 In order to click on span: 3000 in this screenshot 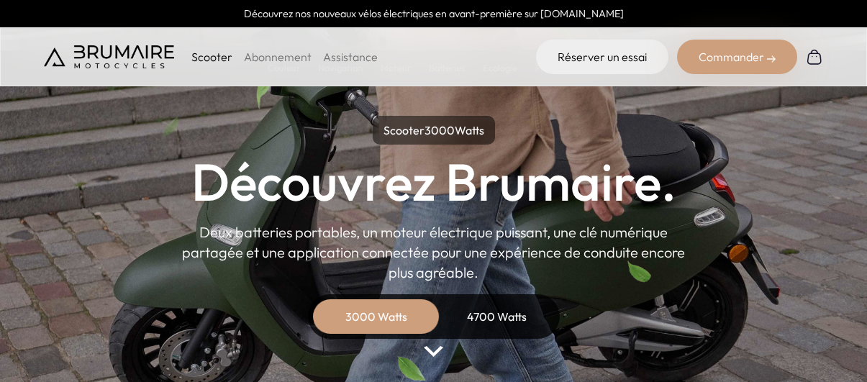, I will do `click(439, 130)`.